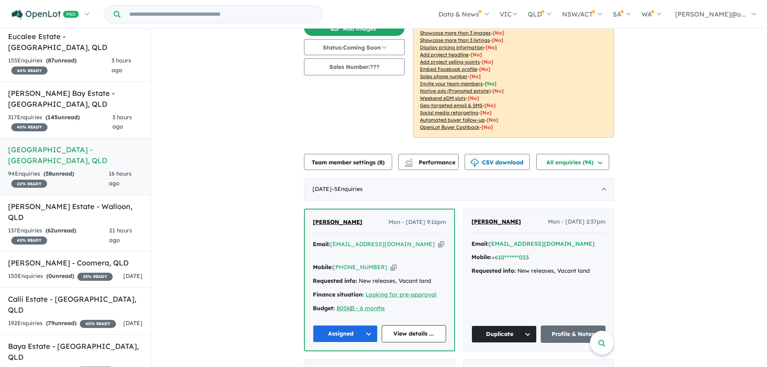  What do you see at coordinates (450, 127) in the screenshot?
I see `u: OpenLot Buyer Cashback` at bounding box center [450, 127].